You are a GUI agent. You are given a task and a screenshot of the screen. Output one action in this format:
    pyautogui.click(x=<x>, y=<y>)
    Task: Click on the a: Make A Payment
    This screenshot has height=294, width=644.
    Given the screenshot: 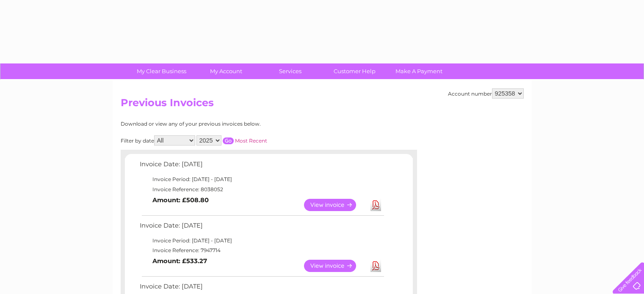 What is the action you would take?
    pyautogui.click(x=418, y=71)
    